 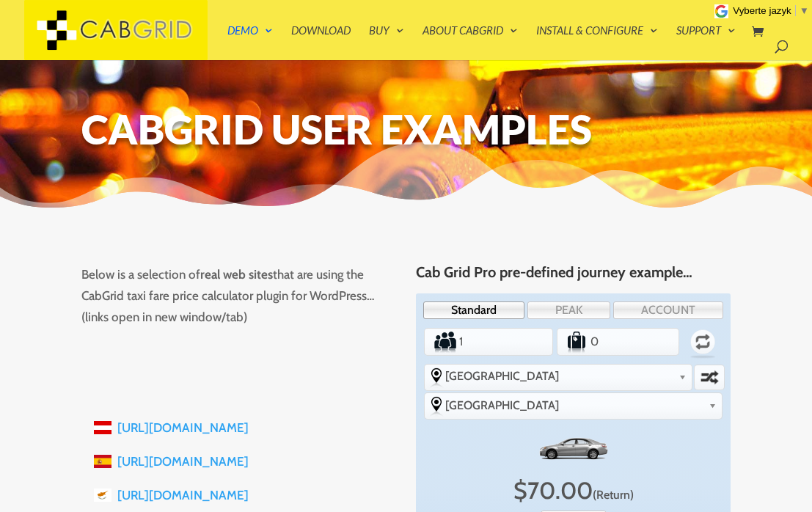 I want to click on div: Select the place the destination address is within, so click(x=573, y=405).